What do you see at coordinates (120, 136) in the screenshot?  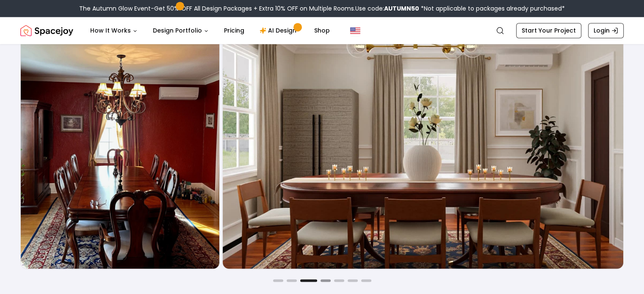 I see `img: Dining Room design before designing with Spacejoy` at bounding box center [120, 136].